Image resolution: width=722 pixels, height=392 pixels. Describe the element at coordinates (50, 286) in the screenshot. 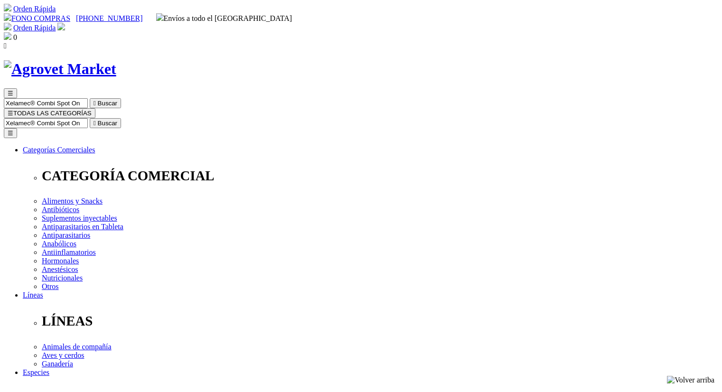

I see `a: Otros` at that location.